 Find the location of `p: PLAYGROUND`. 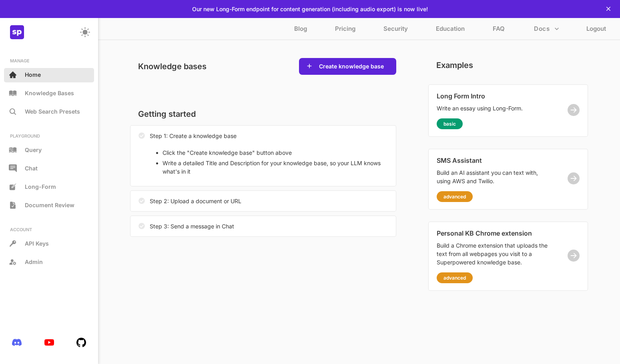

p: PLAYGROUND is located at coordinates (49, 136).